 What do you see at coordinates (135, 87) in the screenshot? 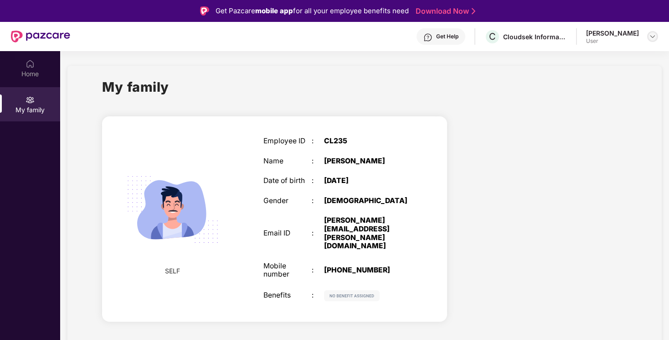
I see `h1: My family` at bounding box center [135, 87].